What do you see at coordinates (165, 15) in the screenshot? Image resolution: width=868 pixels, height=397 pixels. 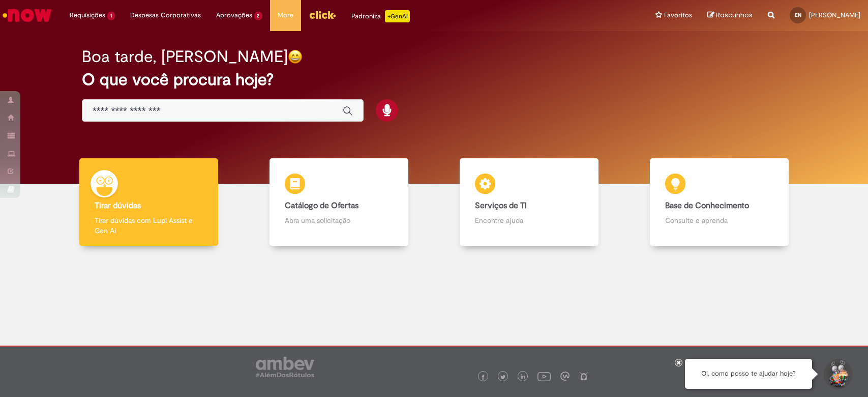 I see `span: Despesas Corporativas` at bounding box center [165, 15].